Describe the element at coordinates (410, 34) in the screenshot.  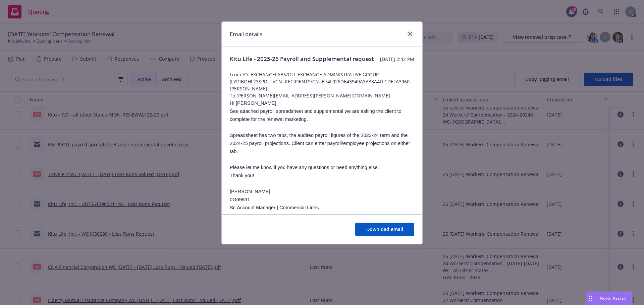
I see `a: close` at that location.